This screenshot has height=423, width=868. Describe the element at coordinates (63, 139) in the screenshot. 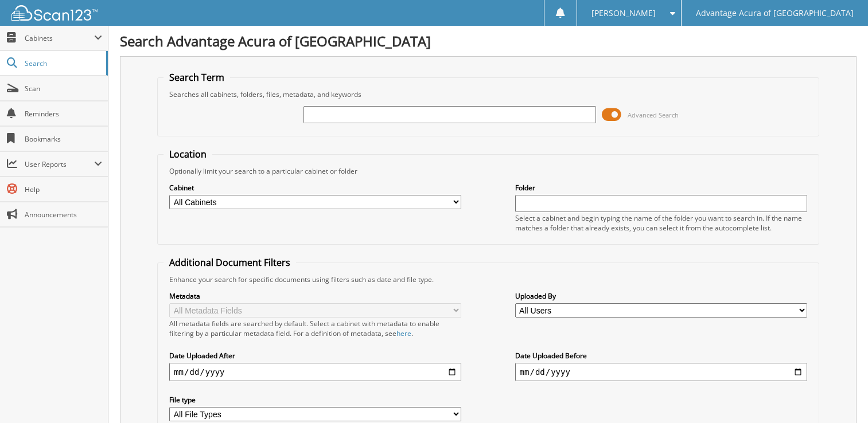

I see `span: Bookmarks` at that location.